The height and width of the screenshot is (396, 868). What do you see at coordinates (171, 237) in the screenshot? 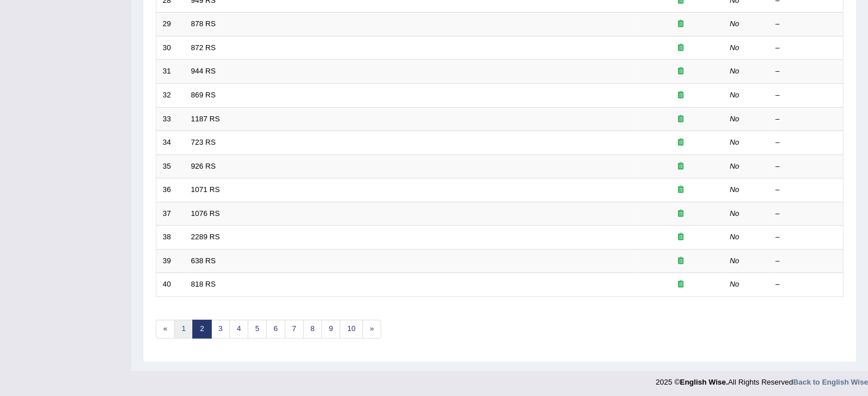
I see `td: 38` at bounding box center [171, 237].